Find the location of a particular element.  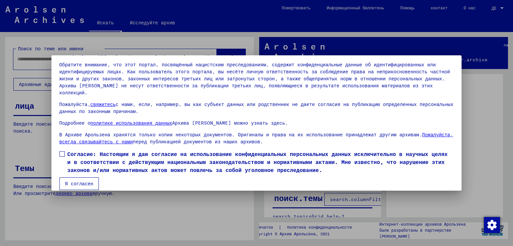

font: Обратите внимание, что этот портал, посвящённый нацистским преследованиям, содержит конфиденциаль... is located at coordinates (255, 79).